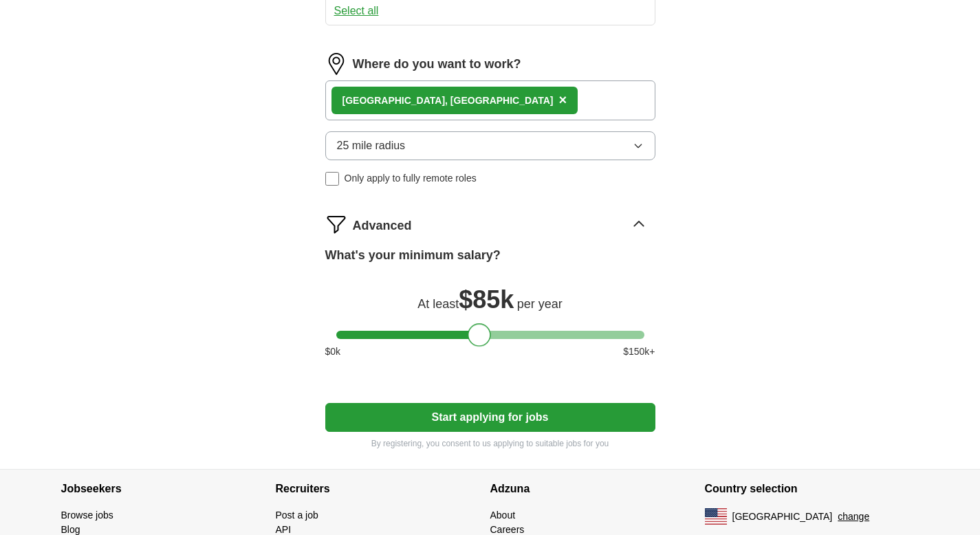  I want to click on img: filter, so click(336, 224).